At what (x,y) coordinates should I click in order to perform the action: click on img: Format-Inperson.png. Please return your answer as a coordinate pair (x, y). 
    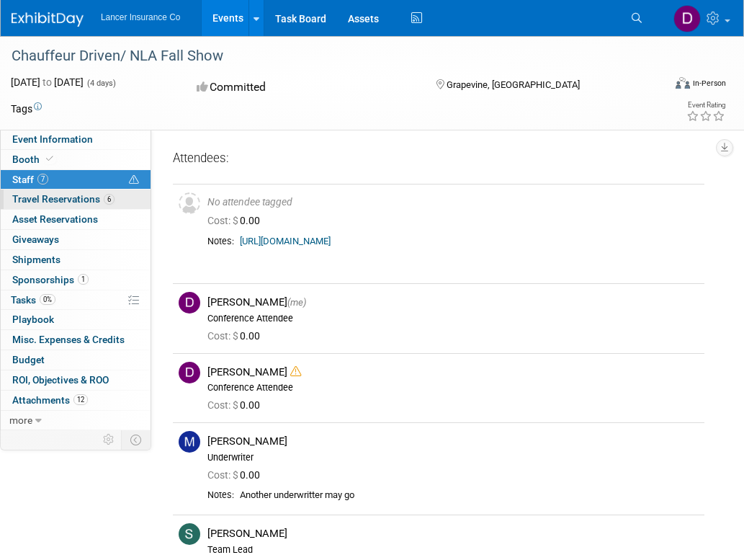
    Looking at the image, I should click on (683, 83).